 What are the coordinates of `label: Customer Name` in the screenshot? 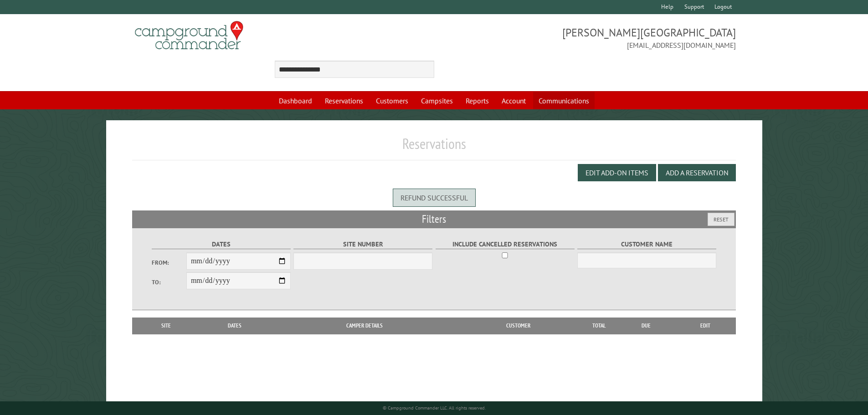 It's located at (647, 245).